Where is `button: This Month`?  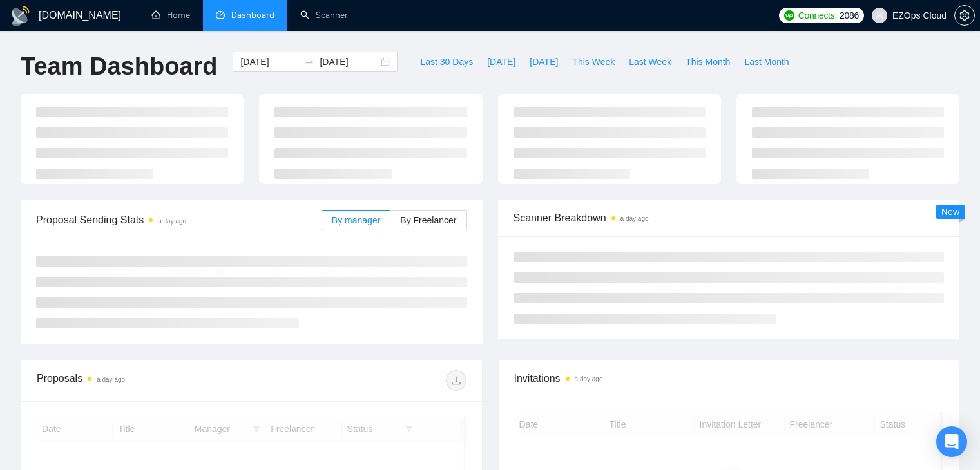 button: This Month is located at coordinates (708, 62).